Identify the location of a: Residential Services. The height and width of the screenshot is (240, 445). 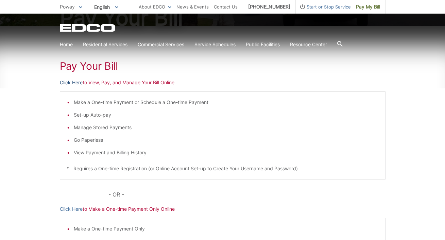
(105, 45).